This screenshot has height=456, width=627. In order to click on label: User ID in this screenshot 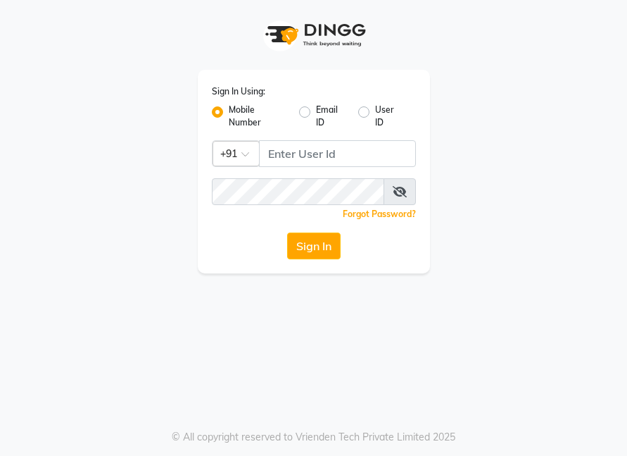, I will do `click(389, 116)`.